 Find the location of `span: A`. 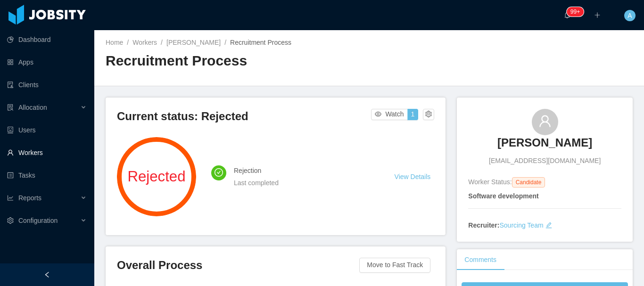

span: A is located at coordinates (630, 16).